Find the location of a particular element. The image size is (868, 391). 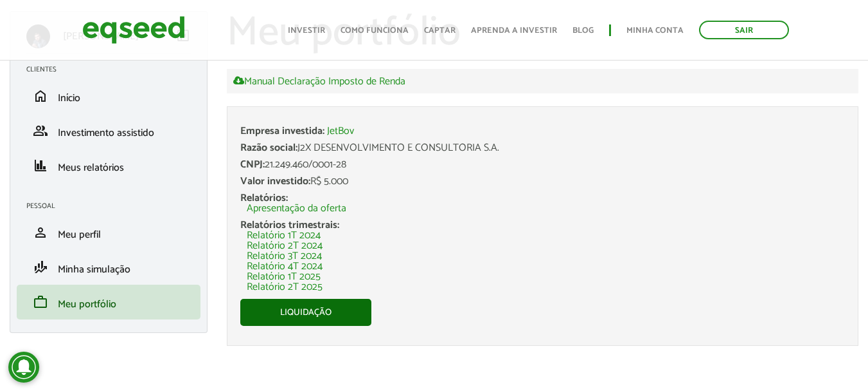

li: Meu perfil is located at coordinates (109, 233).